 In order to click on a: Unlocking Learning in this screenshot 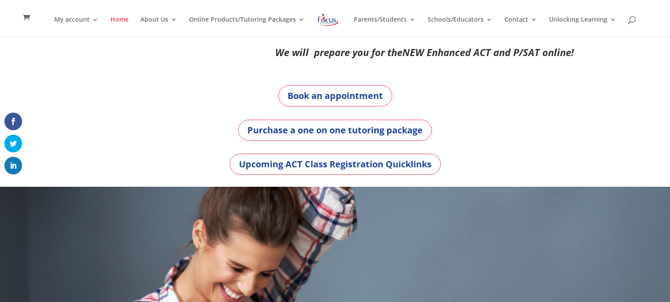, I will do `click(582, 26)`.